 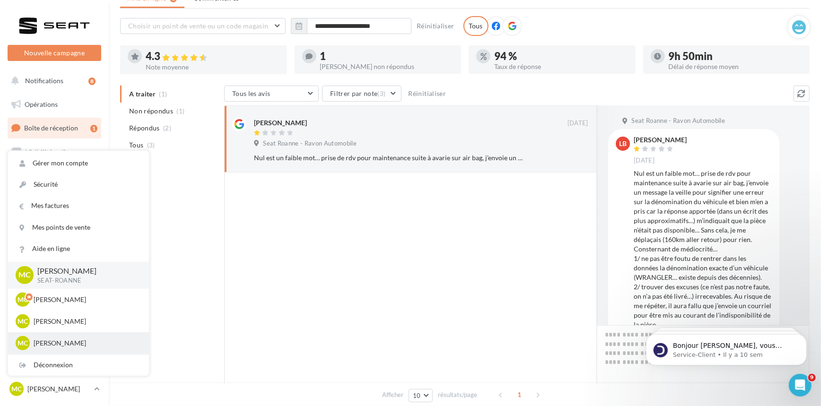 I want to click on a: Opérations, so click(x=54, y=104).